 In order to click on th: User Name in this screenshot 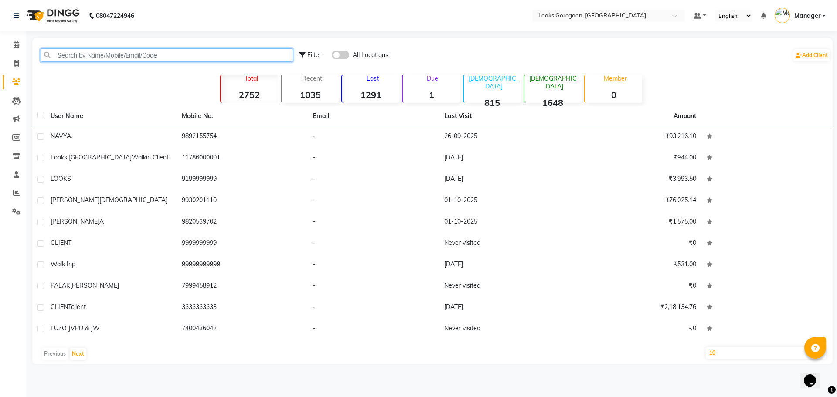, I will do `click(111, 116)`.